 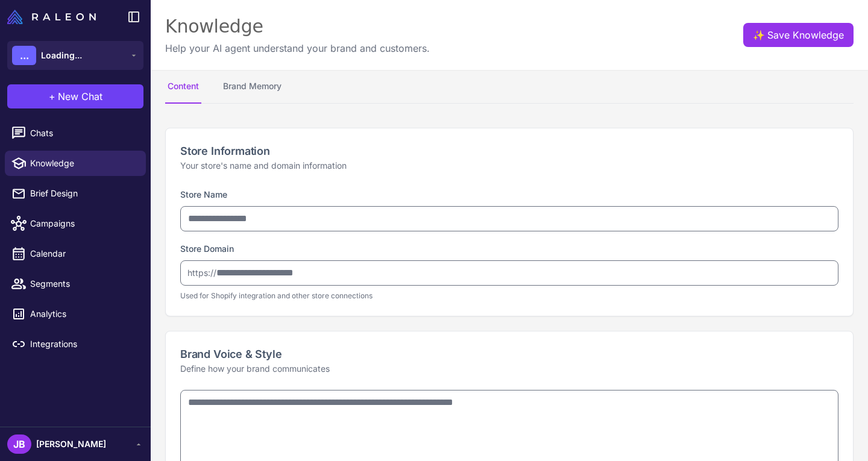 What do you see at coordinates (297, 48) in the screenshot?
I see `p: Help your AI agent understand your brand and customers.` at bounding box center [297, 48].